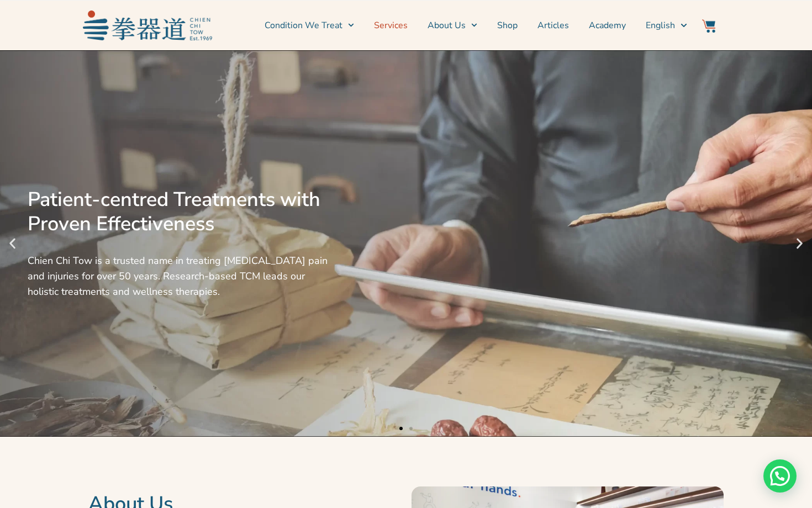 This screenshot has height=508, width=812. I want to click on img: Website Icon-03, so click(708, 26).